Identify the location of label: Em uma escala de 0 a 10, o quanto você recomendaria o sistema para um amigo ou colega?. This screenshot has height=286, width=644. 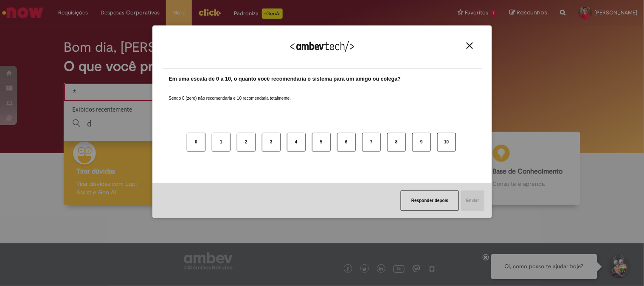
(285, 79).